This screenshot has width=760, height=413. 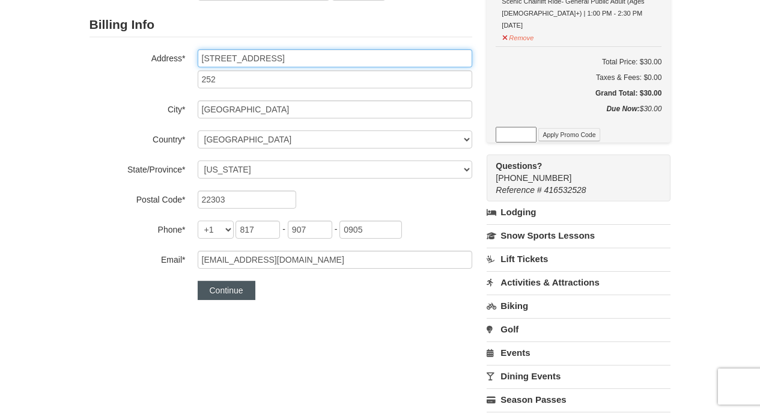 What do you see at coordinates (579, 77) in the screenshot?
I see `div: Taxes & Fees: $0.00` at bounding box center [579, 77].